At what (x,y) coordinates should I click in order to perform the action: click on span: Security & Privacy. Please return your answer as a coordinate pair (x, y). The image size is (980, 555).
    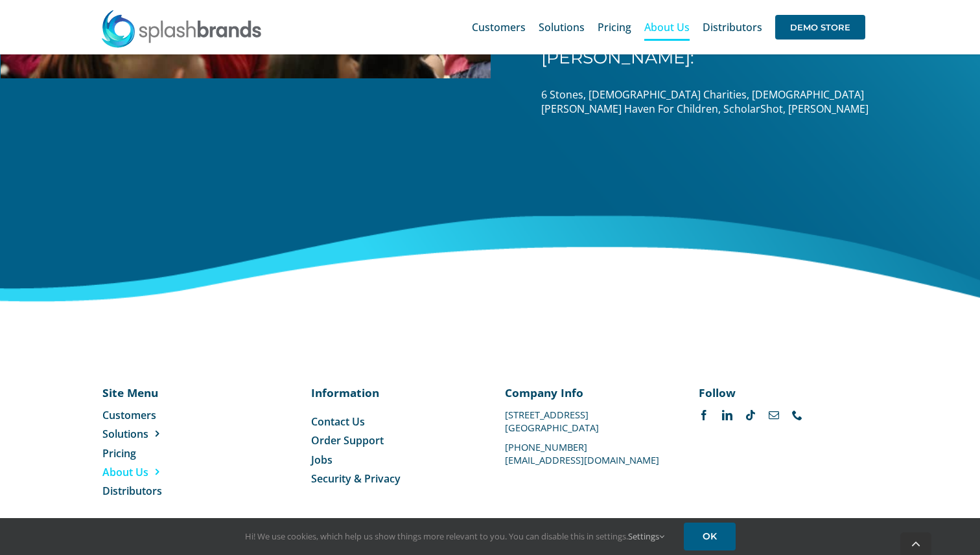
    Looking at the image, I should click on (356, 479).